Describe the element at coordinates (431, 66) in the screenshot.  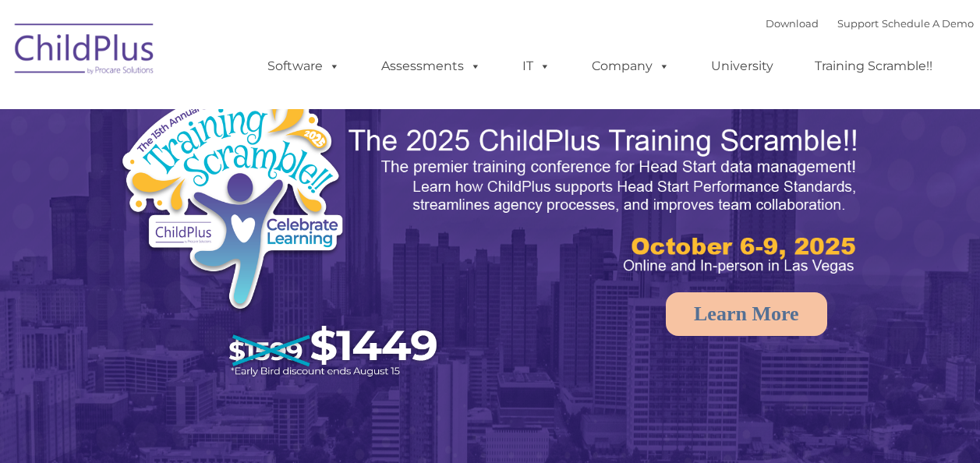
I see `a: Assessments` at that location.